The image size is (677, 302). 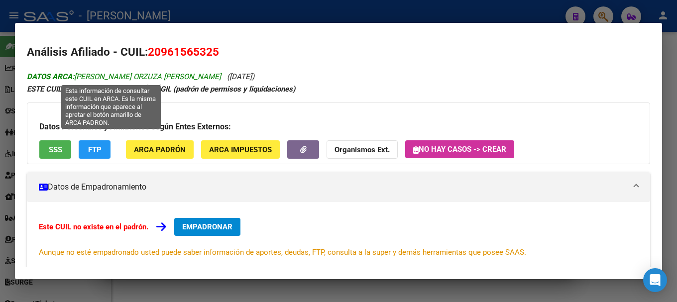 What do you see at coordinates (339, 127) in the screenshot?
I see `h3: Datos Personales y Afiliatorios según Entes Externos:` at bounding box center [339, 127].